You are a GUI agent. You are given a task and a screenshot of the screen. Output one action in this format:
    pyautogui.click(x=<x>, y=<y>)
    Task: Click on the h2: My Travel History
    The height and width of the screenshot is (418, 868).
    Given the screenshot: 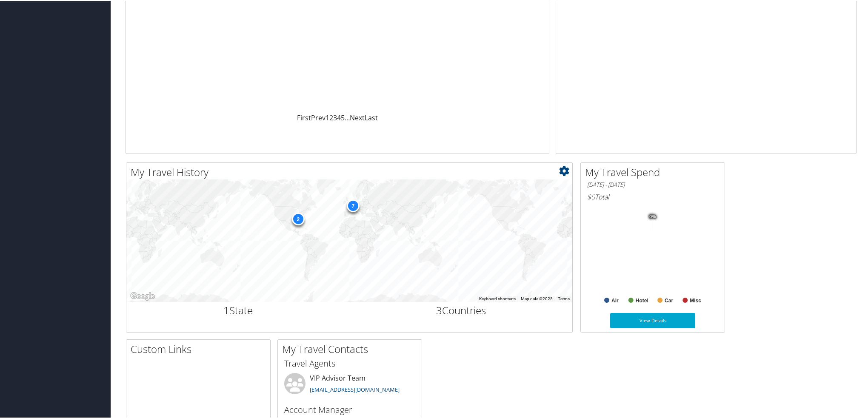 What is the action you would take?
    pyautogui.click(x=352, y=172)
    